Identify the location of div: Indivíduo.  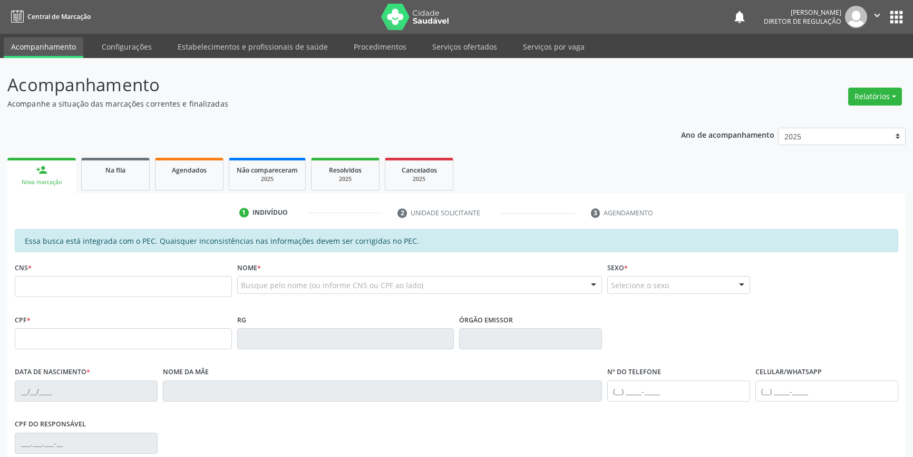
(270, 213).